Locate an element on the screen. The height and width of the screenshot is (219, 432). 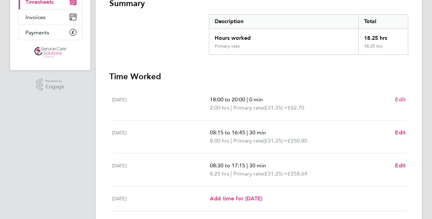
span: £62.70 is located at coordinates (296, 107).